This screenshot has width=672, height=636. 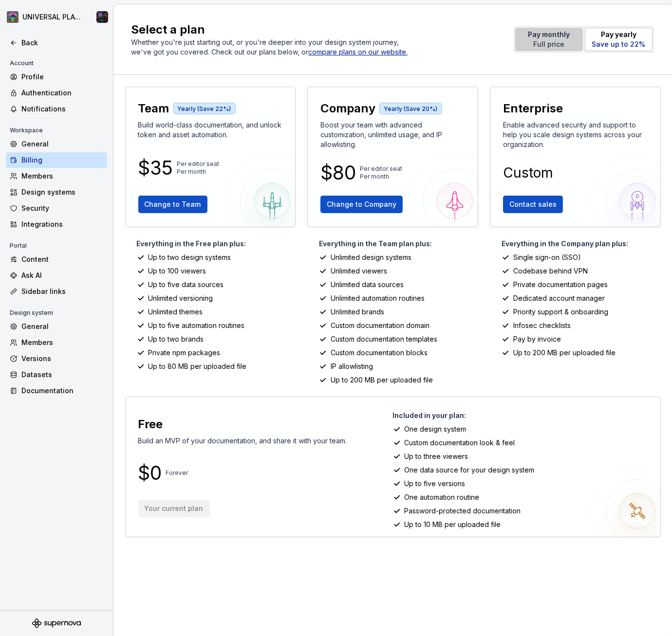 What do you see at coordinates (436, 457) in the screenshot?
I see `p: Up to three viewers` at bounding box center [436, 457].